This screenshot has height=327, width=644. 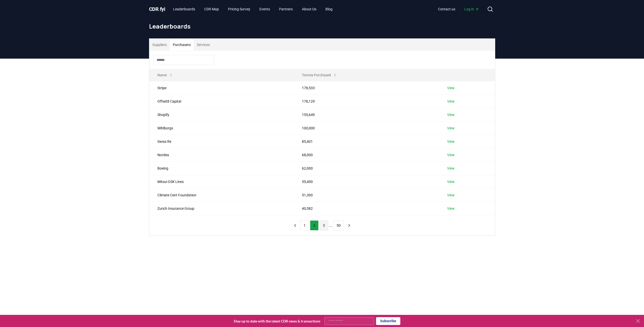 I want to click on td: 51,300, so click(x=367, y=195).